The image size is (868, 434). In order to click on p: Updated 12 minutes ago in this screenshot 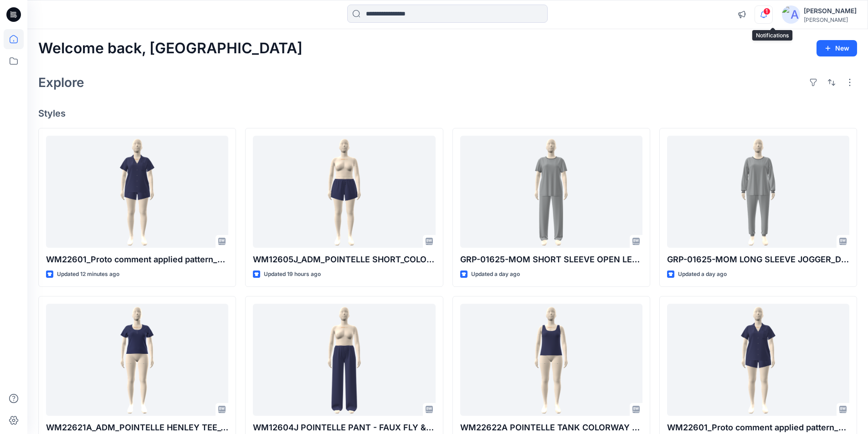, I will do `click(88, 274)`.